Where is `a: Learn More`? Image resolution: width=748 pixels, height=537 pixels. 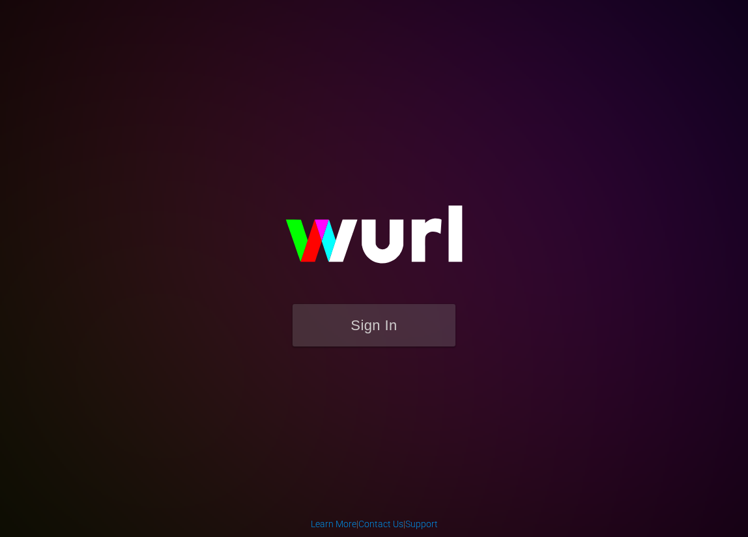 a: Learn More is located at coordinates (334, 524).